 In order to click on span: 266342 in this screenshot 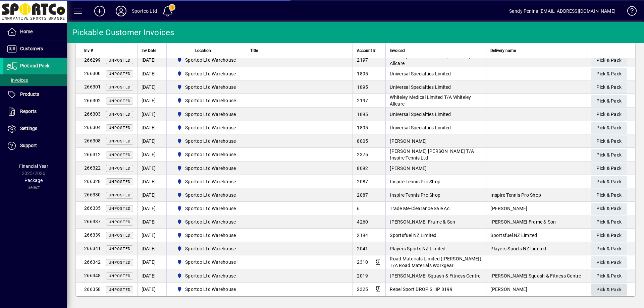, I will do `click(93, 262)`.